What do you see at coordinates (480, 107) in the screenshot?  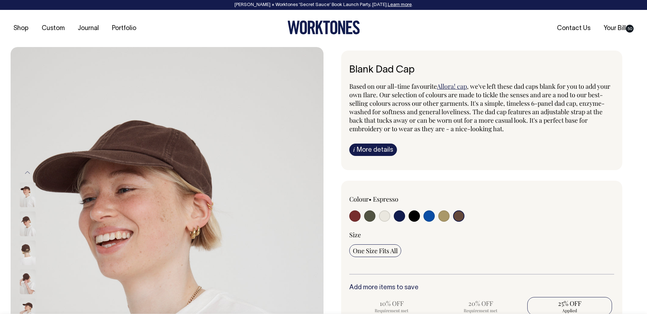 I see `span: , we've left these dad caps blank for you to add your own flare. Our selection of colours are mad...` at bounding box center [480, 107].